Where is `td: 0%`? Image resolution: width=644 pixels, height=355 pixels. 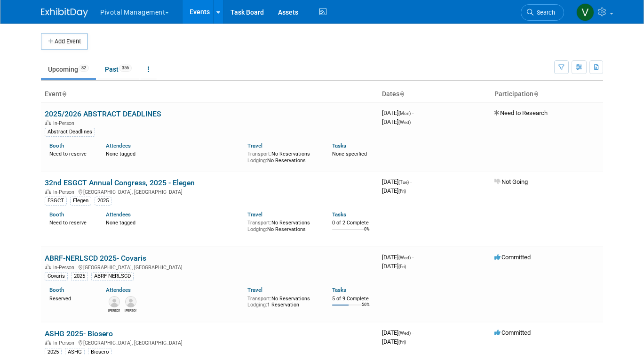 td: 0% is located at coordinates (367, 233).